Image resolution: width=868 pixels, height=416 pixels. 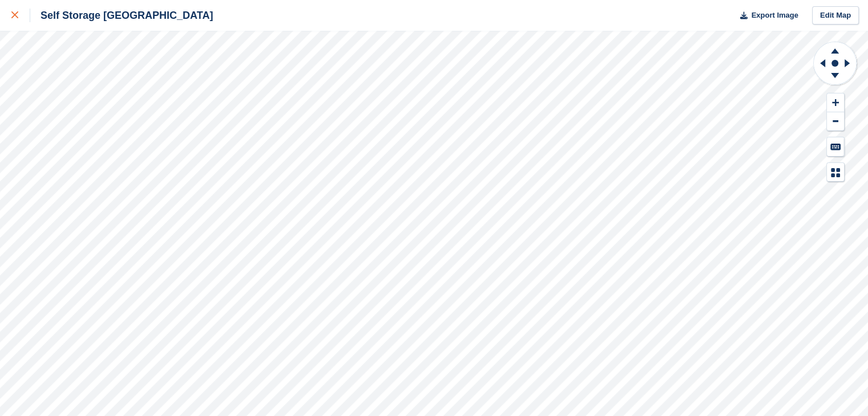 I want to click on span: Export Image, so click(x=774, y=16).